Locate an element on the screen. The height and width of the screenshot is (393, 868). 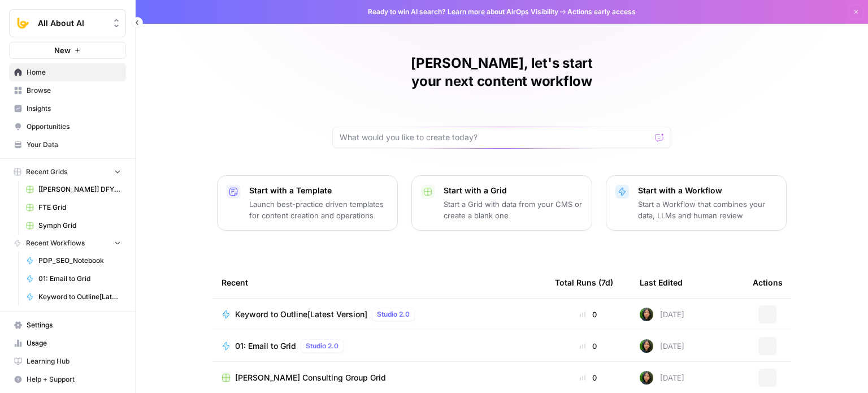
button: New is located at coordinates (68, 51).